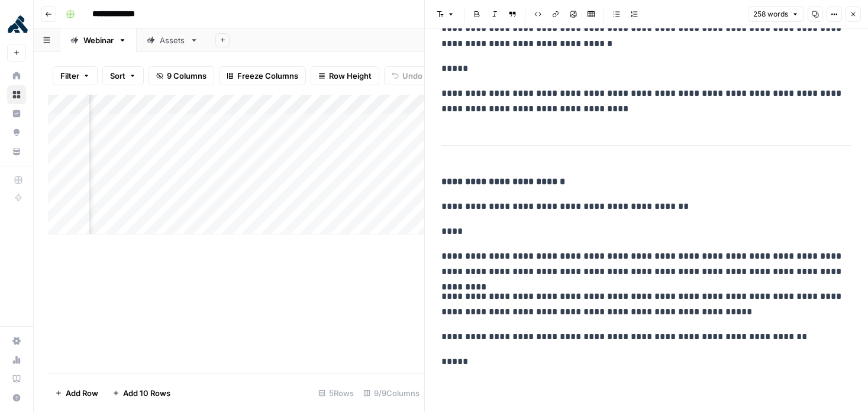 The width and height of the screenshot is (868, 412). I want to click on div: 5 Rows, so click(336, 393).